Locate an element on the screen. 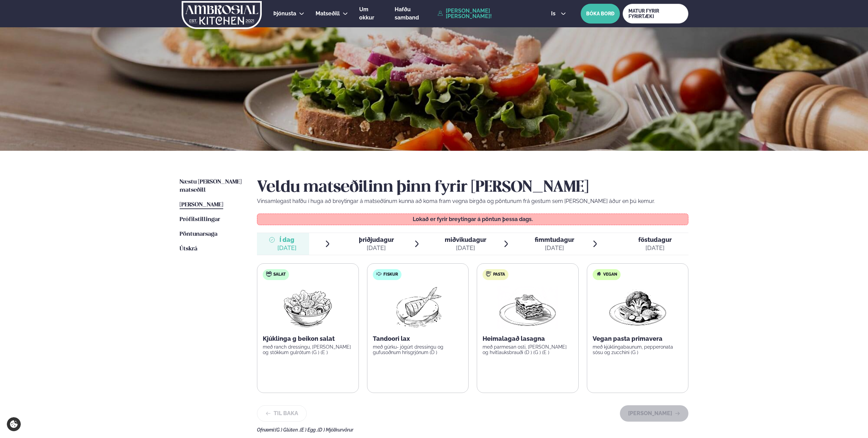 This screenshot has height=438, width=868. span: Útskrá is located at coordinates (189, 249).